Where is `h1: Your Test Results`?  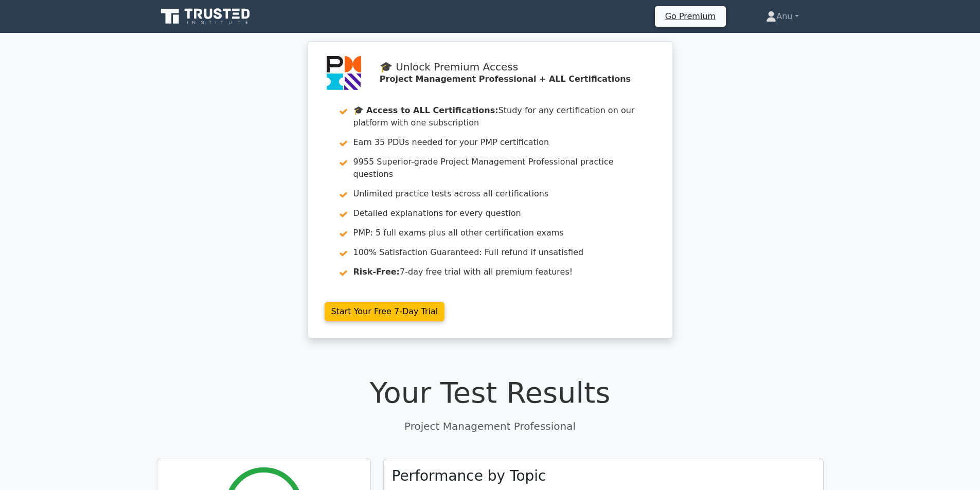 h1: Your Test Results is located at coordinates (490, 392).